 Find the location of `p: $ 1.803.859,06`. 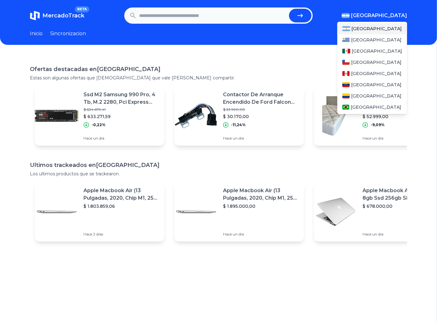

p: $ 1.803.859,06 is located at coordinates (122, 206).